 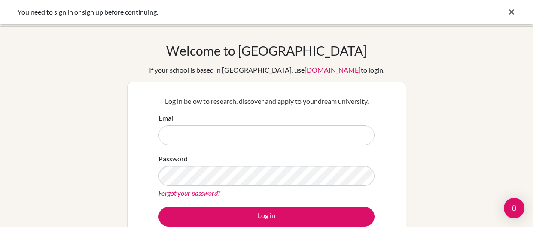 I want to click on a: Forgot your password?, so click(x=189, y=193).